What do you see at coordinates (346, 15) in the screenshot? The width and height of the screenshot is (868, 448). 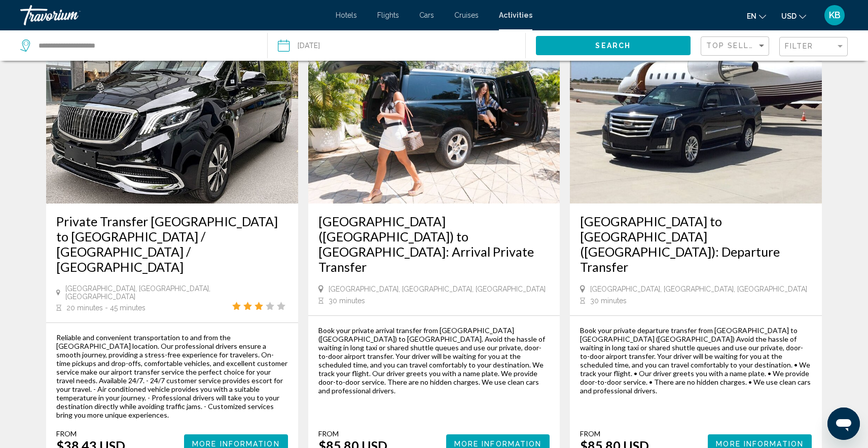 I see `span: Hotels` at bounding box center [346, 15].